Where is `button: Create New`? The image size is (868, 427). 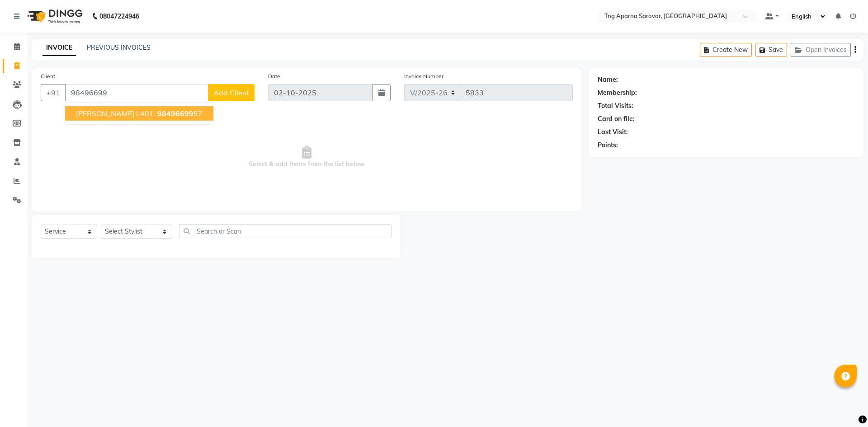 button: Create New is located at coordinates (726, 50).